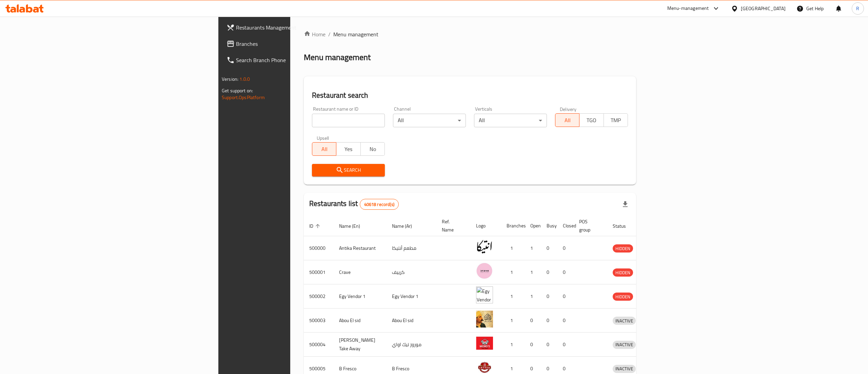  What do you see at coordinates (485, 247) in the screenshot?
I see `img: Antika Restaurant` at bounding box center [485, 247].